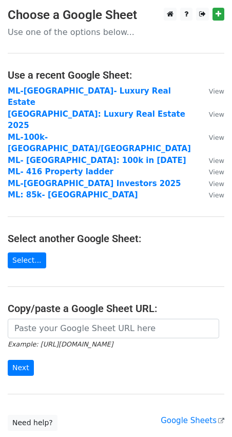 This screenshot has width=232, height=437. I want to click on h4: Select another Google Sheet:, so click(116, 239).